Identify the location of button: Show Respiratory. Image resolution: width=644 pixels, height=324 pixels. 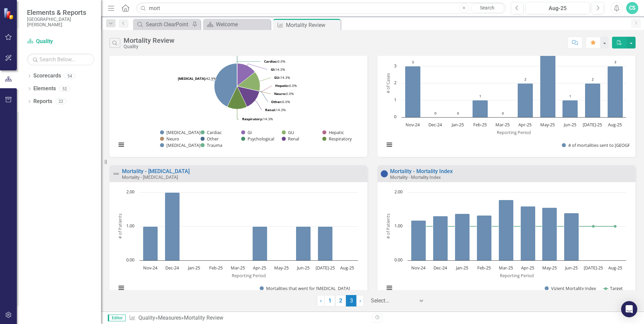
(337, 139).